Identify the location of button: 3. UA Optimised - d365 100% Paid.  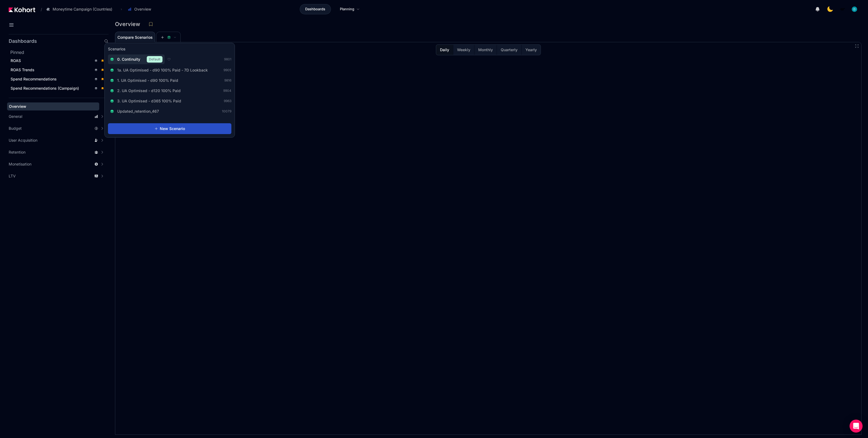
(147, 101).